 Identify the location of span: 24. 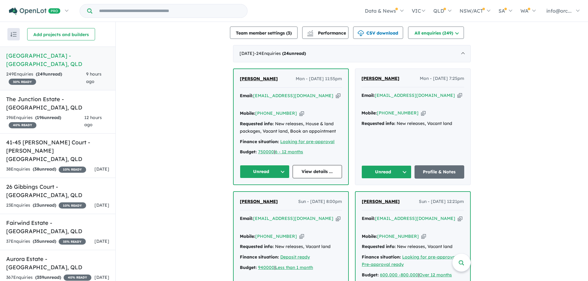
(286, 53).